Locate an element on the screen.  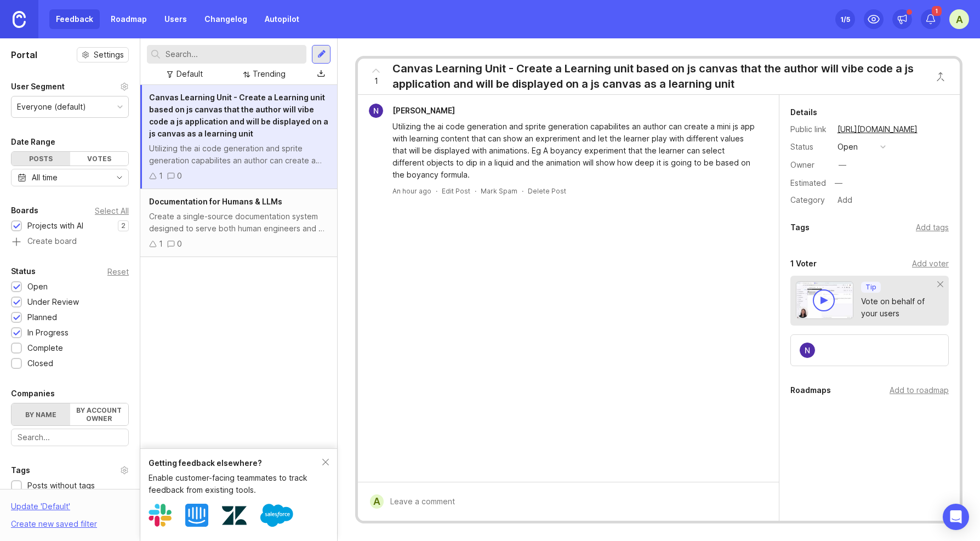
a: Documentation for Humans & LLMsCreate a single-source documentation system designed to serve both... is located at coordinates (238, 223).